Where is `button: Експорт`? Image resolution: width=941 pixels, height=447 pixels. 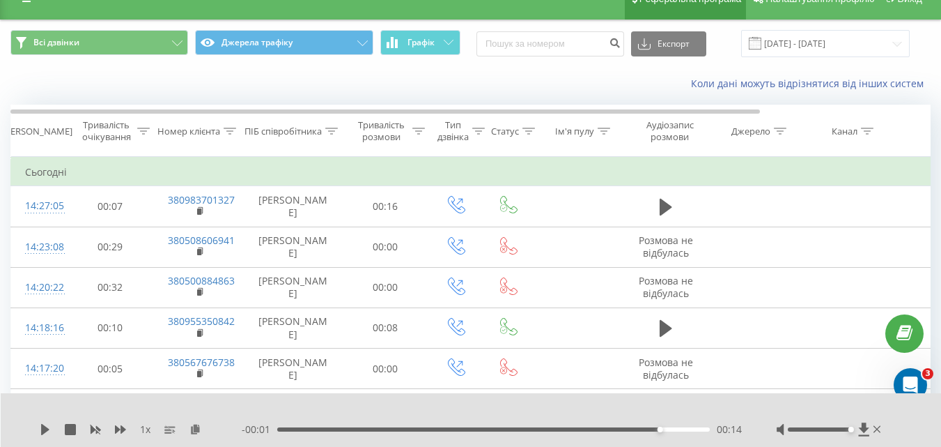
button: Експорт is located at coordinates (669, 44).